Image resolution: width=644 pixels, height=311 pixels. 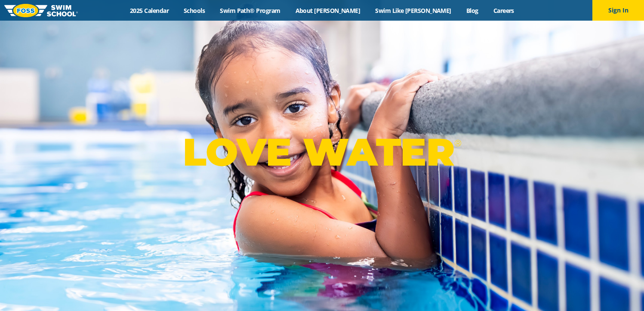 What do you see at coordinates (149, 10) in the screenshot?
I see `a: 2025 Calendar` at bounding box center [149, 10].